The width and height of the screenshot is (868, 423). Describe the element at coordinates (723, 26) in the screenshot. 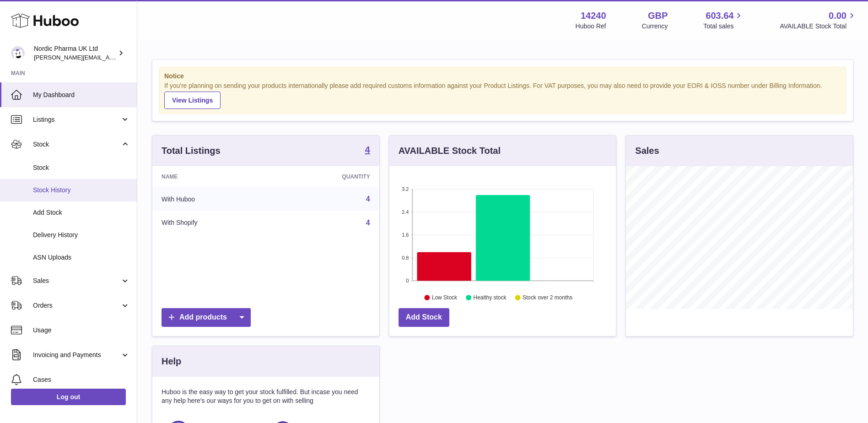

I see `span: Total sales` at that location.